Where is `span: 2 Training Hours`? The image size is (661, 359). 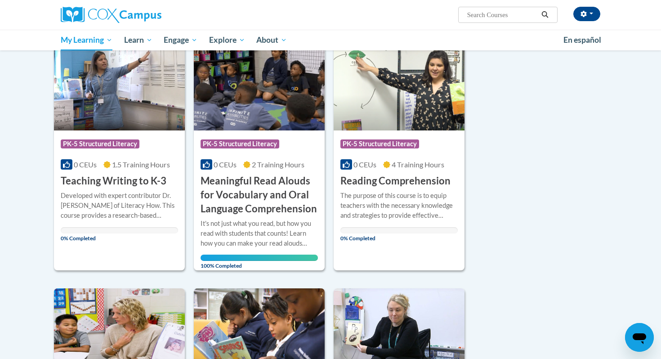
span: 2 Training Hours is located at coordinates (278, 164).